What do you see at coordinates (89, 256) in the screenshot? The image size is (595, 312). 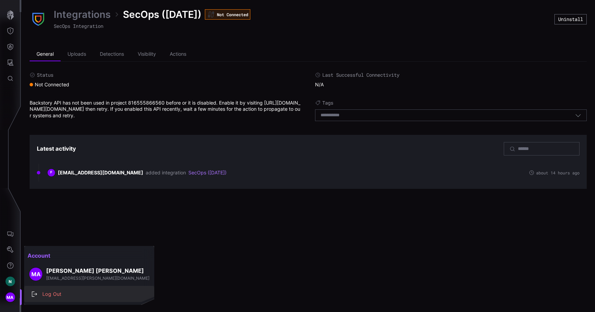 I see `h2: Account` at bounding box center [89, 256].